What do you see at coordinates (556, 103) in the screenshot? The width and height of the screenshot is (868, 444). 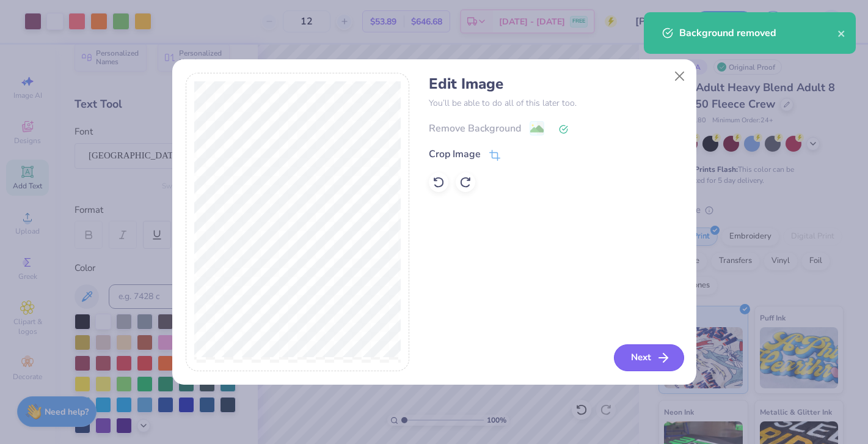 I see `p: You’ll be able to do all of this later too.` at bounding box center [556, 103].